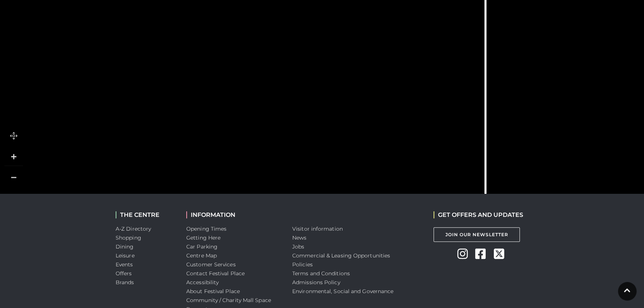 This screenshot has width=644, height=308. Describe the element at coordinates (202, 282) in the screenshot. I see `a: Accessibility` at that location.